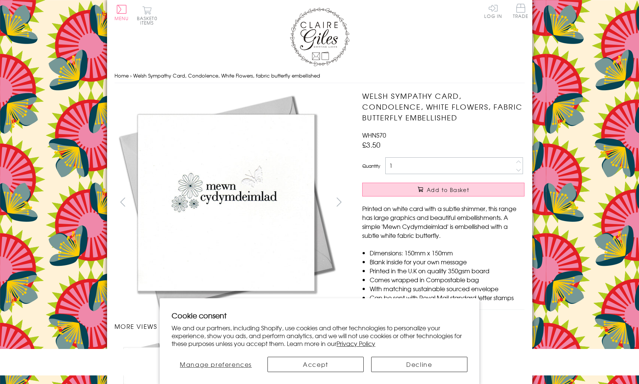 The height and width of the screenshot is (384, 639). Describe the element at coordinates (231, 326) in the screenshot. I see `h3: More views` at that location.